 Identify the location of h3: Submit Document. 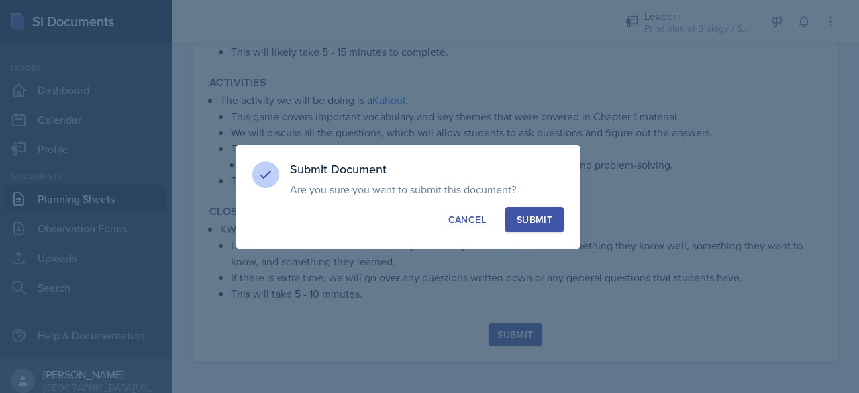
(427, 169).